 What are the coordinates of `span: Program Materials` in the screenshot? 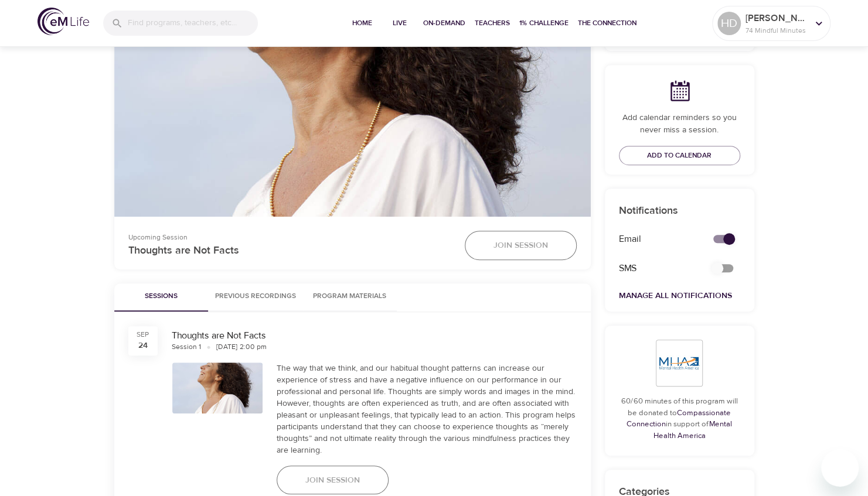 It's located at (350, 296).